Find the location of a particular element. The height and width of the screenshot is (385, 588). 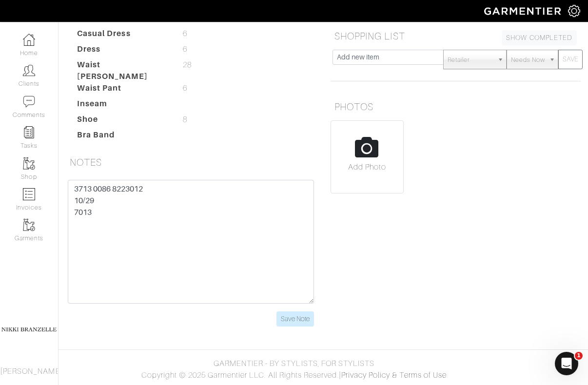

span: Needs Now is located at coordinates (528, 60).